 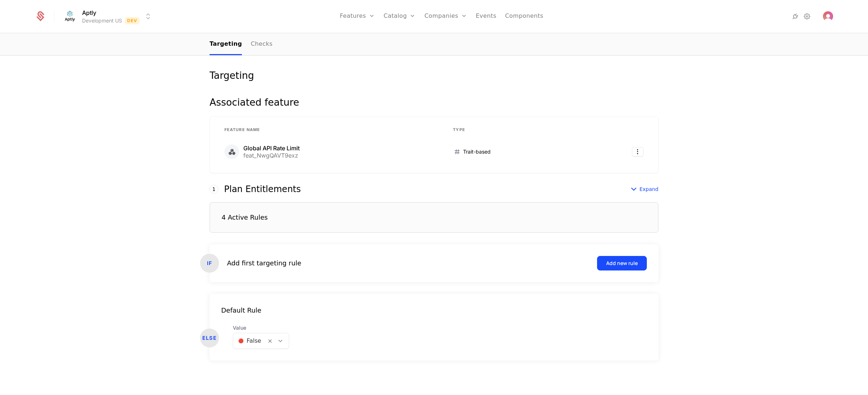 I want to click on button: Select environment, so click(x=108, y=16).